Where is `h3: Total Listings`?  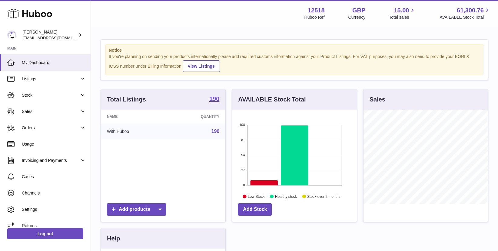
h3: Total Listings is located at coordinates (126, 100).